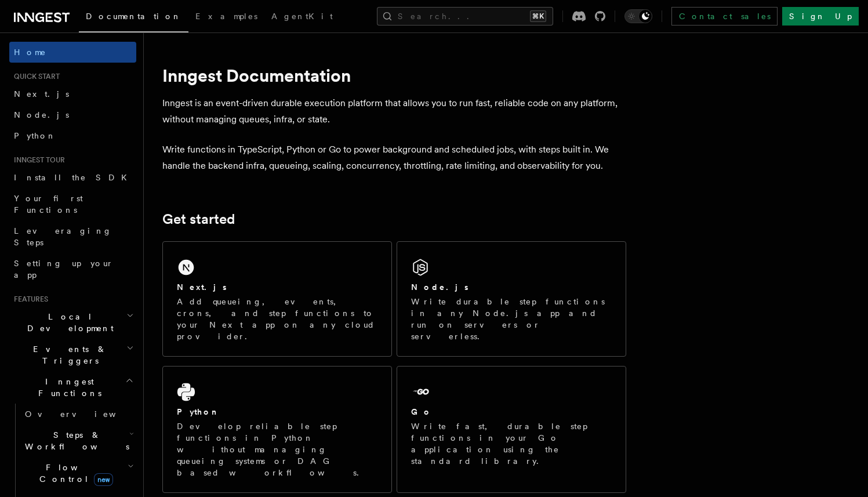 The width and height of the screenshot is (868, 497). What do you see at coordinates (226, 18) in the screenshot?
I see `a: Examples` at bounding box center [226, 18].